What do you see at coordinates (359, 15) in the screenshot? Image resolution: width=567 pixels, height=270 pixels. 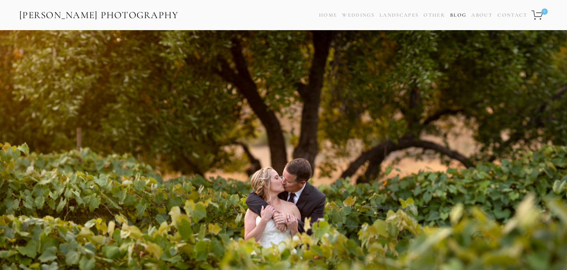 I see `a: Weddings` at bounding box center [359, 15].